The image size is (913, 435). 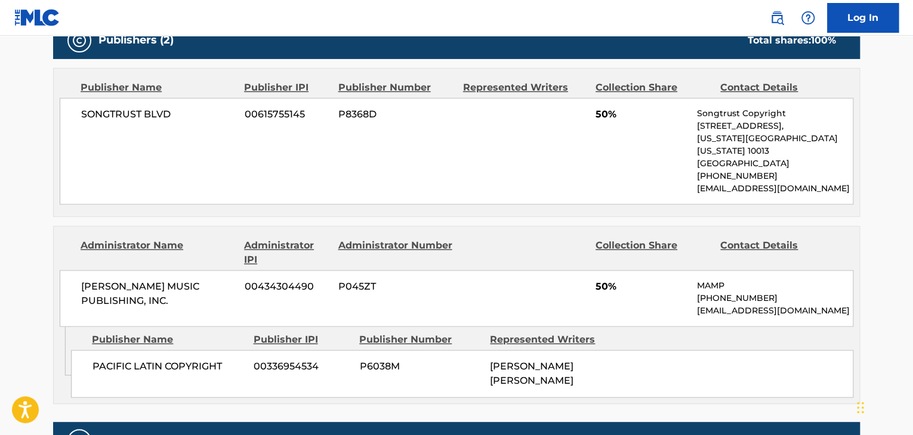 I want to click on span: 00615755145, so click(x=287, y=115).